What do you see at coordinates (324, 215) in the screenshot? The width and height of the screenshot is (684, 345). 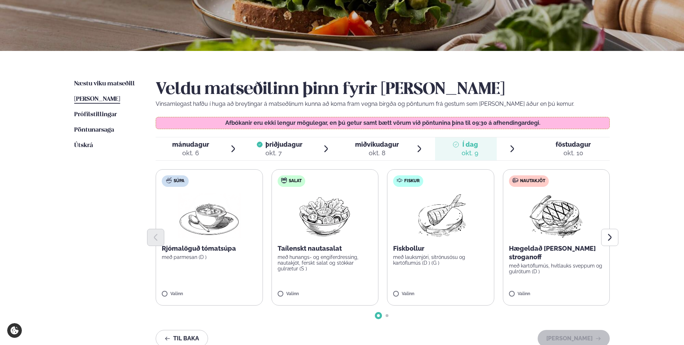 I see `img: Salad.png` at bounding box center [324, 215].